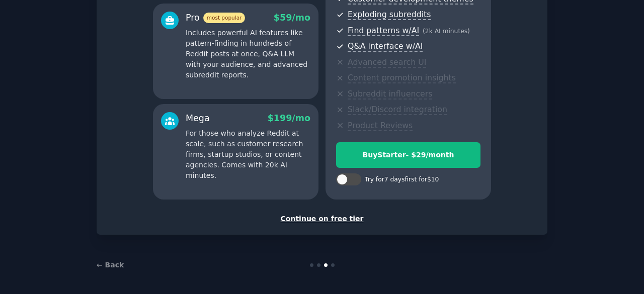 The width and height of the screenshot is (644, 294). What do you see at coordinates (248, 54) in the screenshot?
I see `p: Includes powerful AI features like pattern-finding in hundreds of Reddit posts at once, Q&A LLM w...` at bounding box center [248, 54].